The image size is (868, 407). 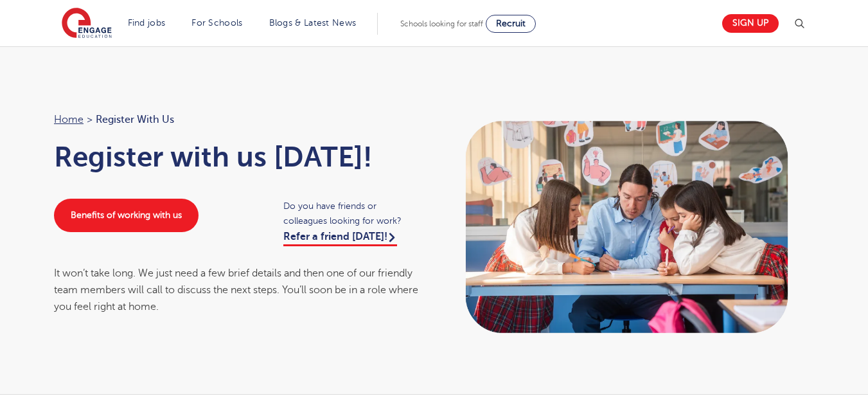 What do you see at coordinates (238, 290) in the screenshot?
I see `div: It won’t take long. We just need a few brief details and then one of our friendly team members wi...` at bounding box center [238, 290].